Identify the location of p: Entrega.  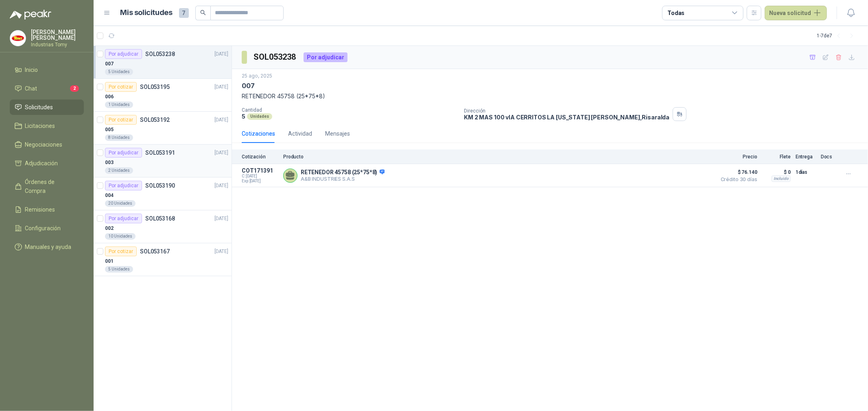
(806, 157).